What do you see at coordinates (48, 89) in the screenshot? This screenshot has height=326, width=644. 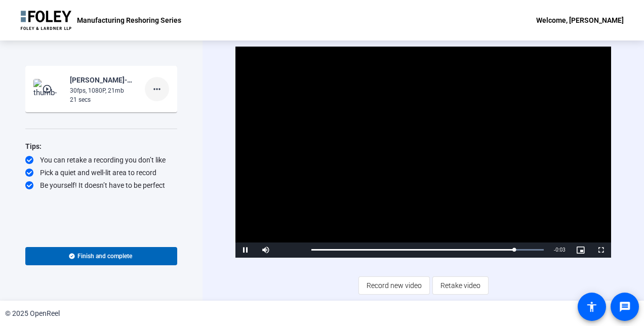 I see `mat-icon: play_circle_outline` at bounding box center [48, 89].